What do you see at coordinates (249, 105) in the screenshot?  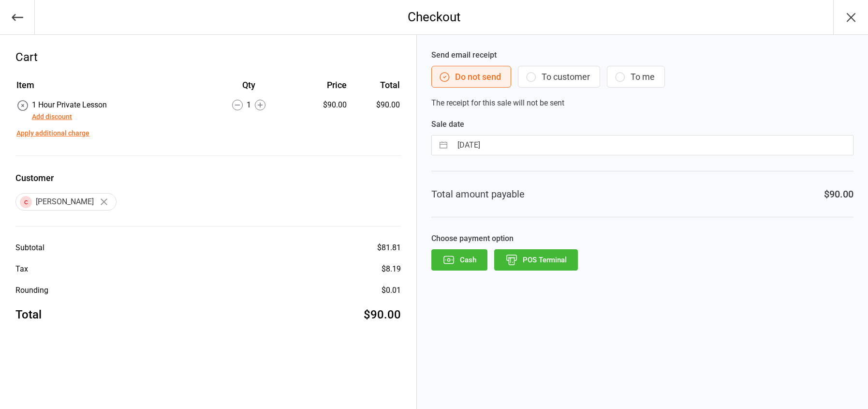 I see `div: 1` at bounding box center [249, 105].